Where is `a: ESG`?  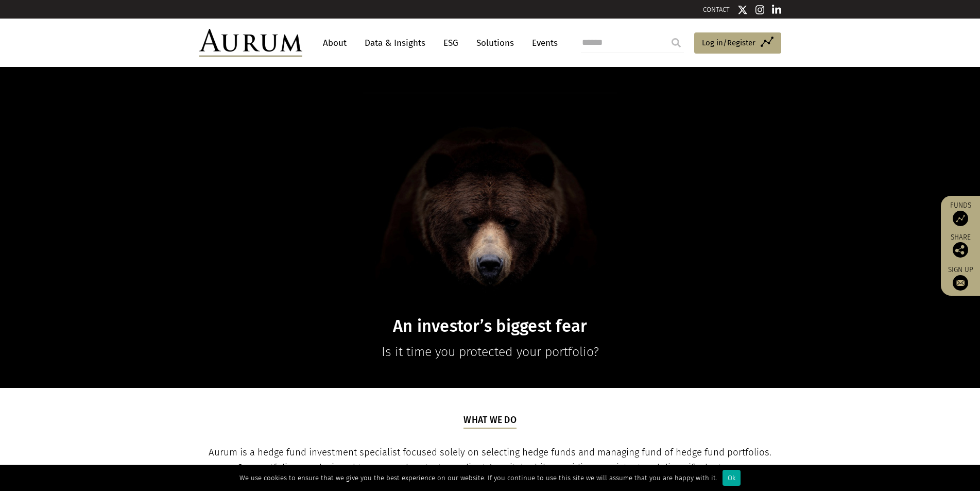
a: ESG is located at coordinates (450, 43).